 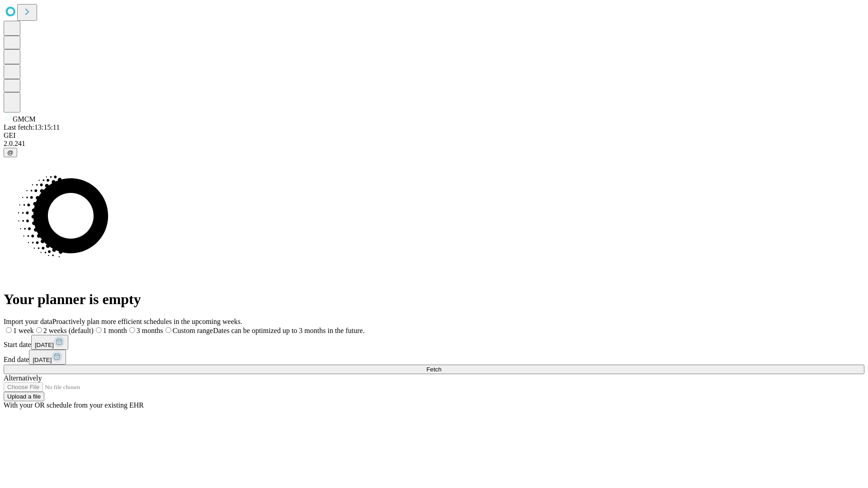 What do you see at coordinates (39, 330) in the screenshot?
I see `input: 2 weeks (default)` at bounding box center [39, 330].